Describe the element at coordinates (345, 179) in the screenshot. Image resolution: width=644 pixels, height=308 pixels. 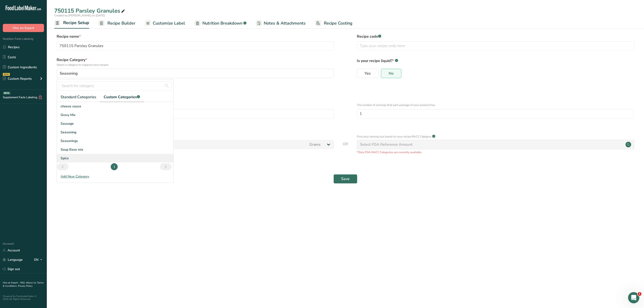
I see `span: Save` at that location.